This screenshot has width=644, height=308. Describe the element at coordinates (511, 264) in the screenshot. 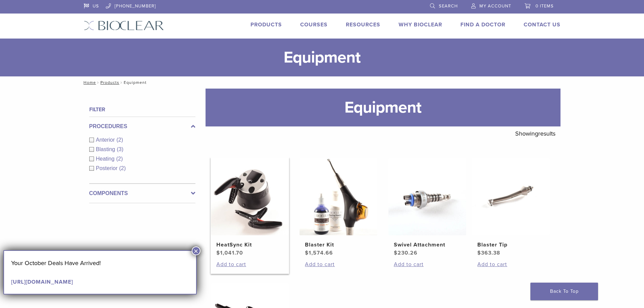

I see `a: Add to cart: “Blaster Tip”` at that location.